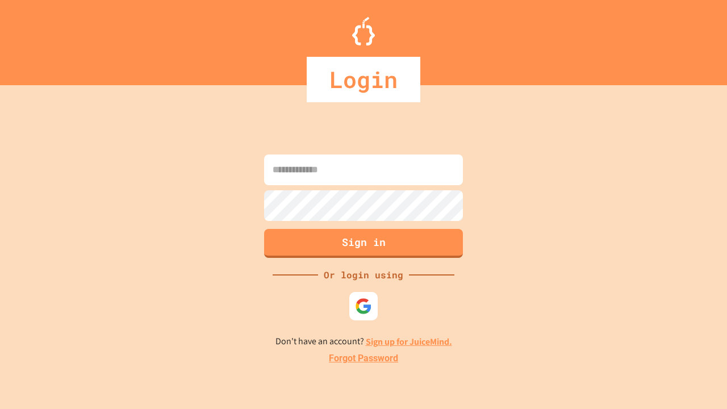 The height and width of the screenshot is (409, 727). What do you see at coordinates (364, 275) in the screenshot?
I see `div: Or login using` at bounding box center [364, 275].